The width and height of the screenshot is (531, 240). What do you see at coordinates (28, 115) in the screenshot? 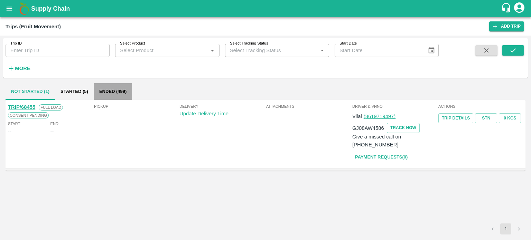
I see `span: Consent Pending` at bounding box center [28, 115].